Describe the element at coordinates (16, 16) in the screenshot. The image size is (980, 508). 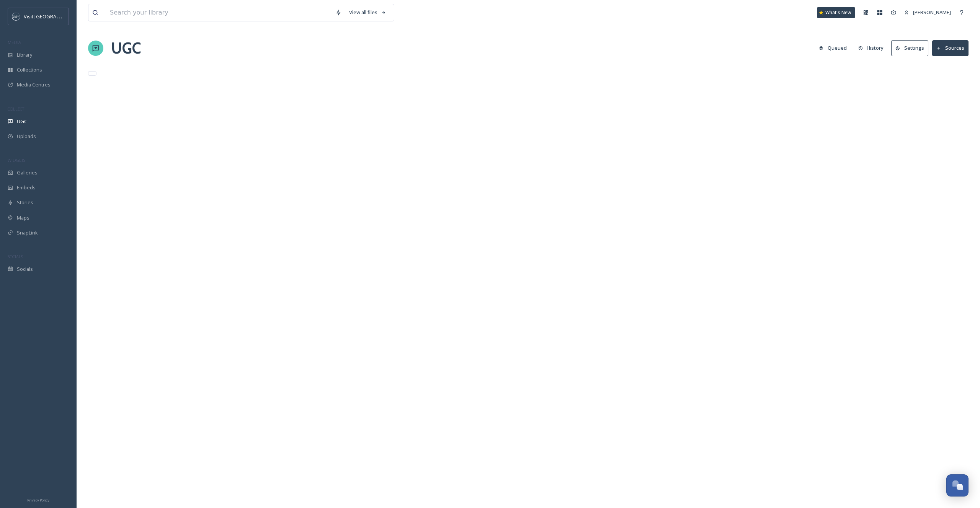
I see `img: c3es6xdrejuflcaqpovn.png` at that location.